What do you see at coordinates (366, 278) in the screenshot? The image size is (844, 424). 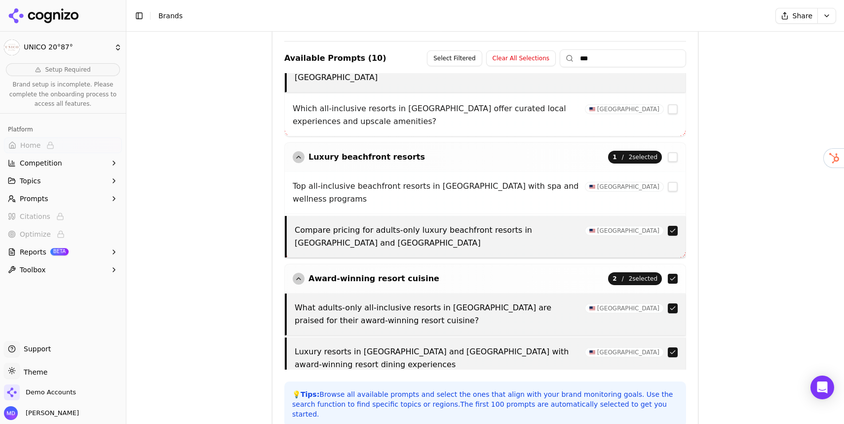 I see `button: Award-winning resort cuisine` at bounding box center [366, 278].